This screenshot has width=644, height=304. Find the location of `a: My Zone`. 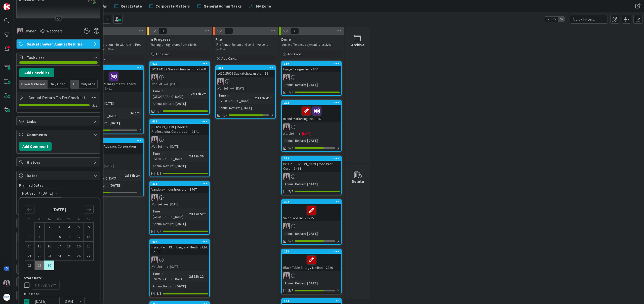

a: My Zone is located at coordinates (260, 6).